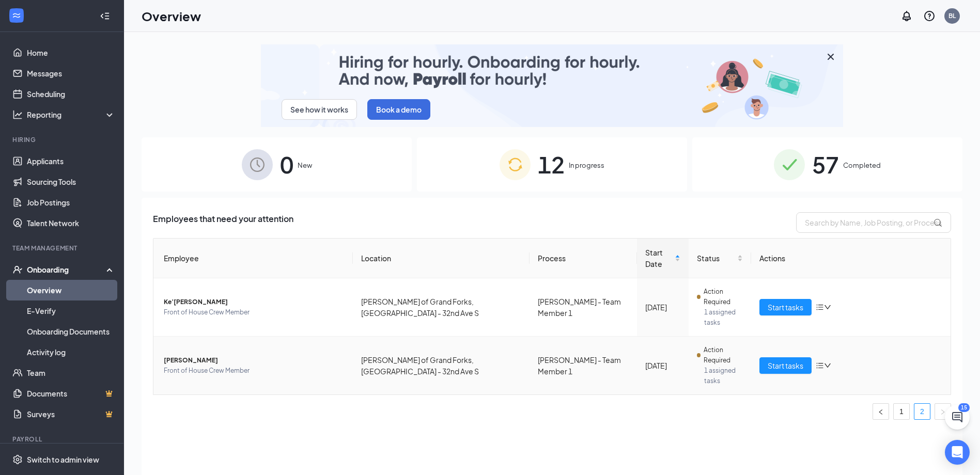  What do you see at coordinates (253, 258) in the screenshot?
I see `th: Employee` at bounding box center [253, 258].